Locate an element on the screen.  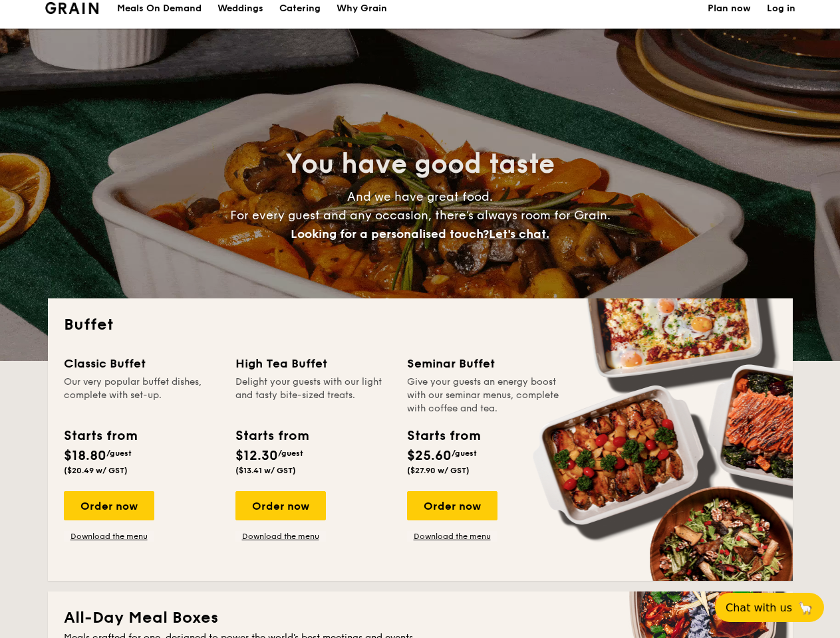
span: $18.80 is located at coordinates (85, 456).